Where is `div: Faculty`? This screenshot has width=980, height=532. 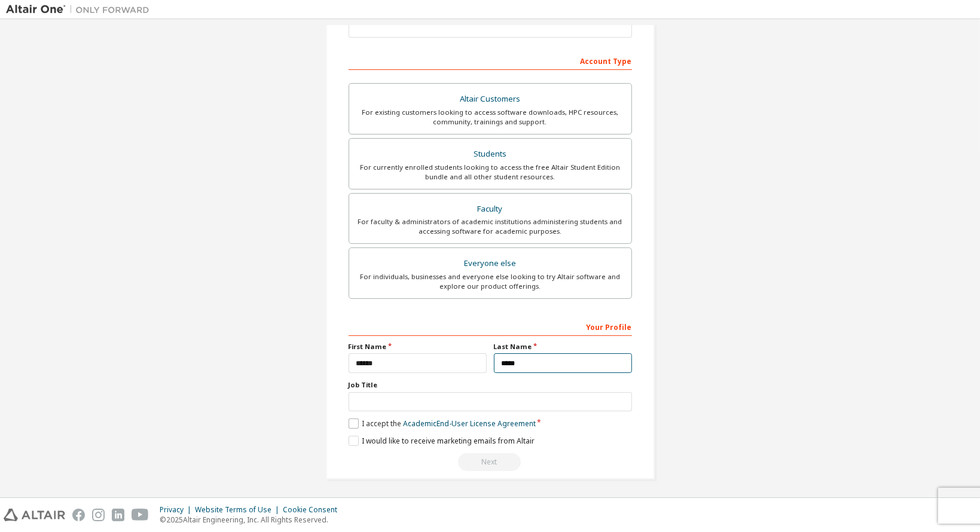
div: Faculty is located at coordinates (490, 209).